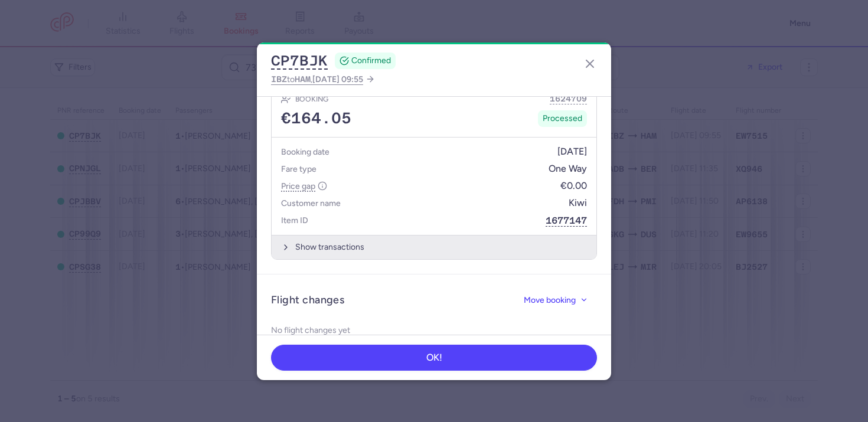 The width and height of the screenshot is (868, 422). What do you see at coordinates (566, 220) in the screenshot?
I see `button: 1677147` at bounding box center [566, 220].